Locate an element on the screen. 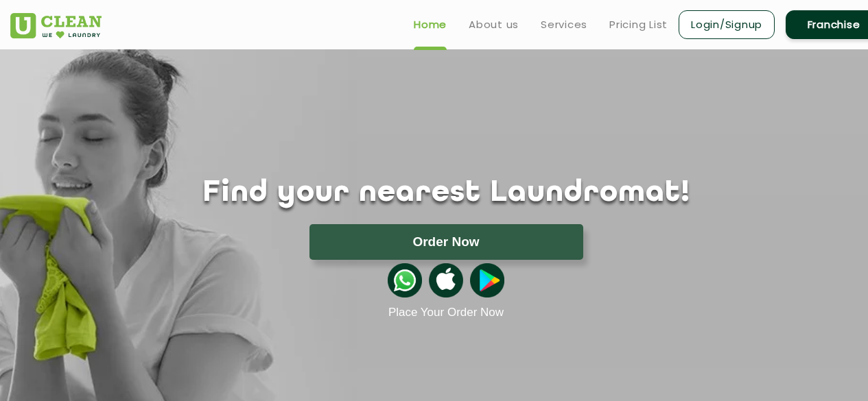 Image resolution: width=868 pixels, height=401 pixels. a: About us is located at coordinates (494, 25).